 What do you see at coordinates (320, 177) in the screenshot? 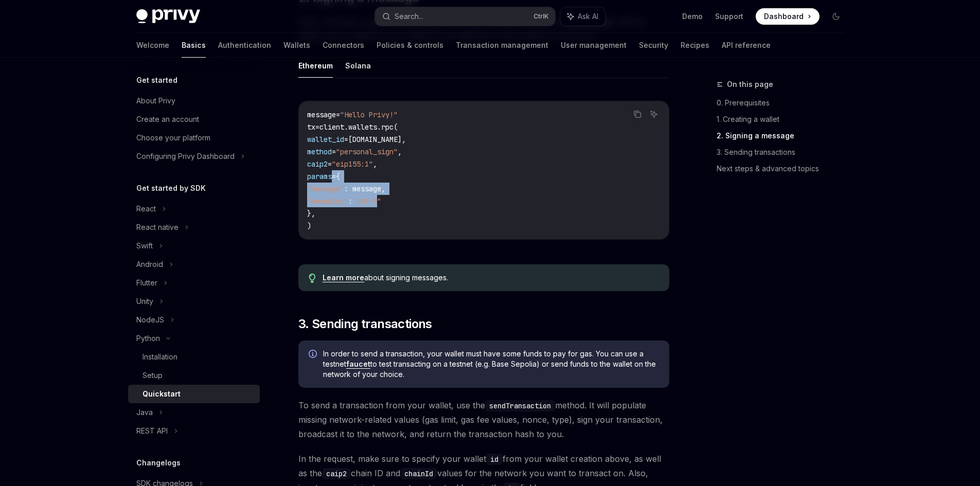
I see `span: params` at bounding box center [320, 177].